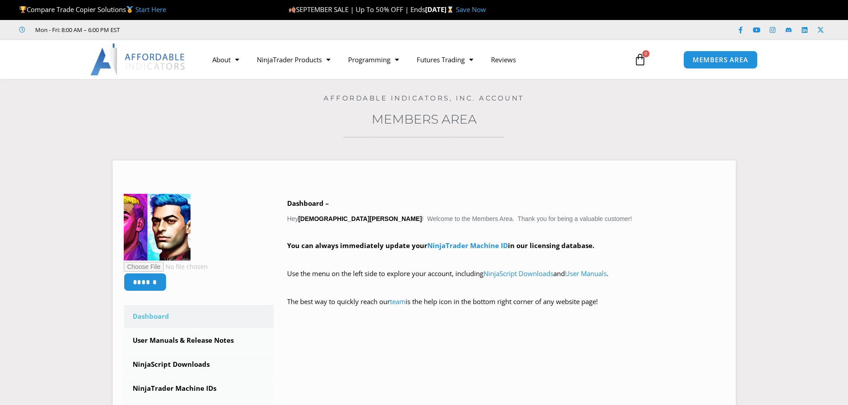 The image size is (848, 405). I want to click on a: Futures Trading, so click(445, 60).